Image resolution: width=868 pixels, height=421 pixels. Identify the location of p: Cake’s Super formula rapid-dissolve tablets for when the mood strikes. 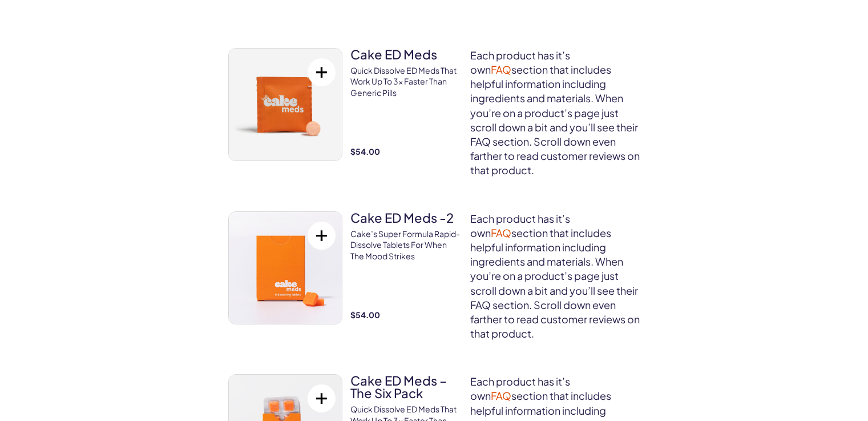
(406, 245).